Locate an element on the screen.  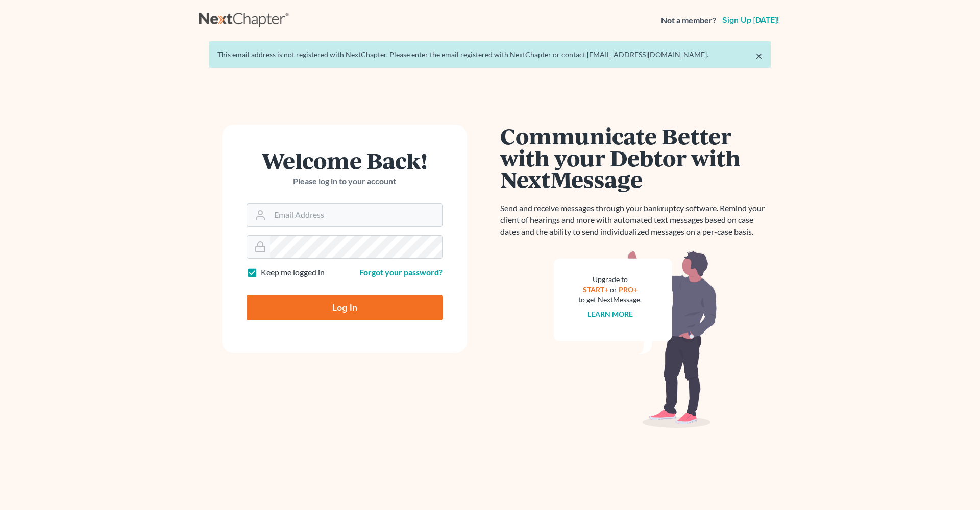
p: Please log in to your account is located at coordinates (345, 181).